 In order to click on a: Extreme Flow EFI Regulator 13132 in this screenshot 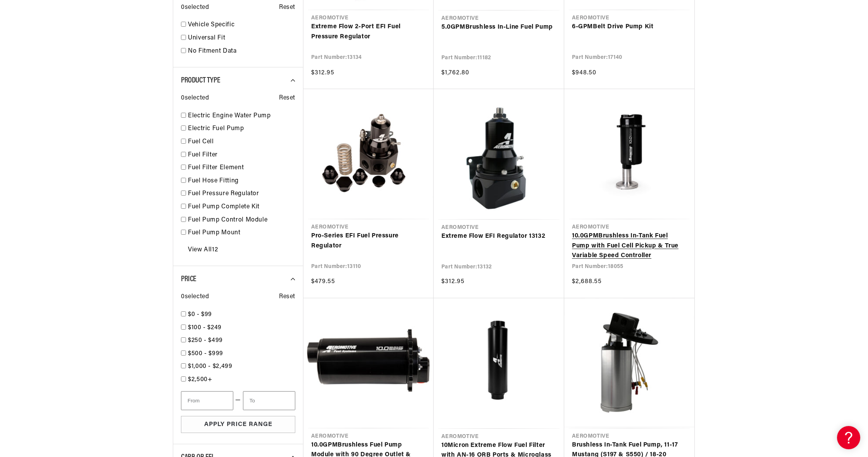, I will do `click(498, 237)`.